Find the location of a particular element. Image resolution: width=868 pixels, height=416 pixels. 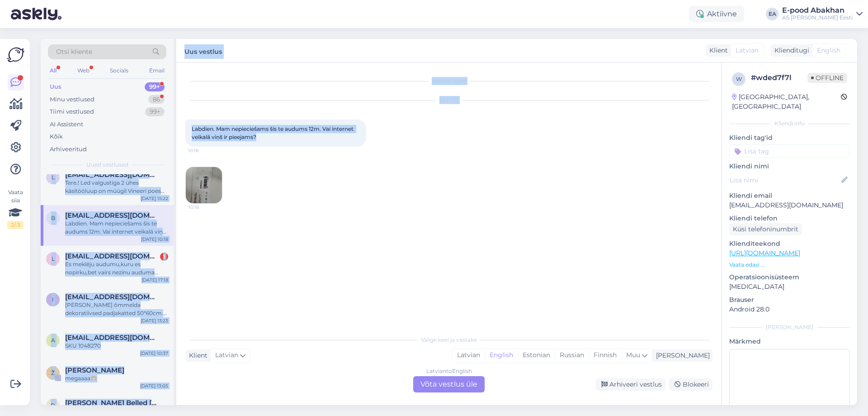

span: Uued vestlused is located at coordinates (107, 165).